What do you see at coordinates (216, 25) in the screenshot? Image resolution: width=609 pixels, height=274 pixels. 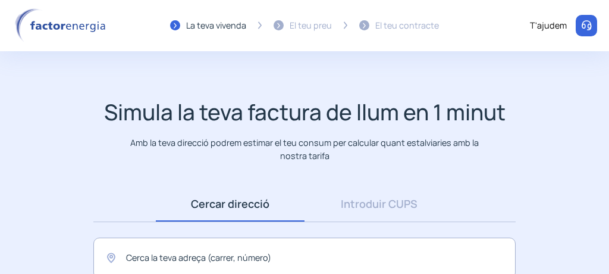 I see `div: La teva vivenda` at bounding box center [216, 25].